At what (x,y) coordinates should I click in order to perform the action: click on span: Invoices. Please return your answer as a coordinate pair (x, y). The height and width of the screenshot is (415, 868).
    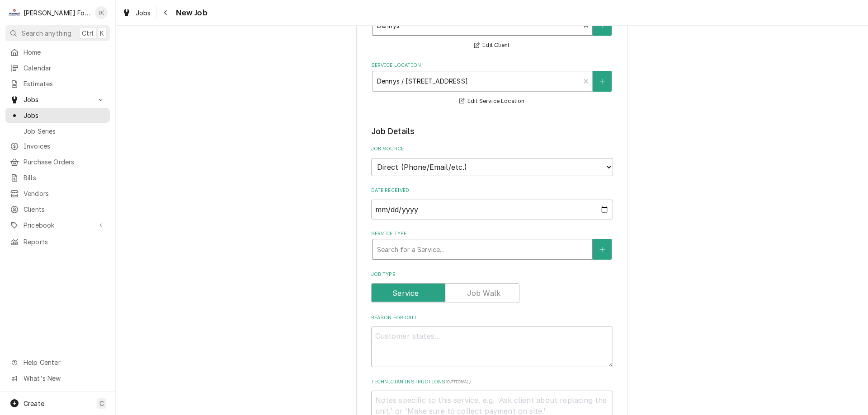
    Looking at the image, I should click on (64, 146).